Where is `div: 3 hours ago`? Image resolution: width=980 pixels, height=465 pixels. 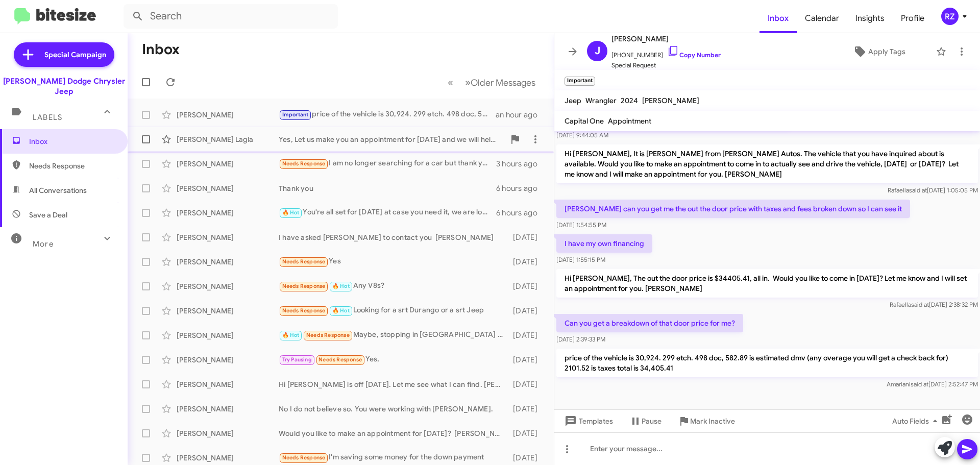 div: 3 hours ago is located at coordinates (521, 164).